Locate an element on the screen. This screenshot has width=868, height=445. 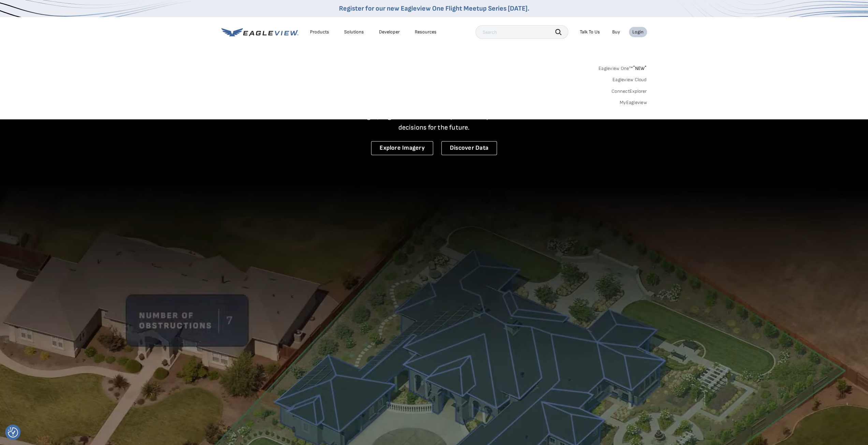
a: Eagleview Cloud is located at coordinates (629, 80).